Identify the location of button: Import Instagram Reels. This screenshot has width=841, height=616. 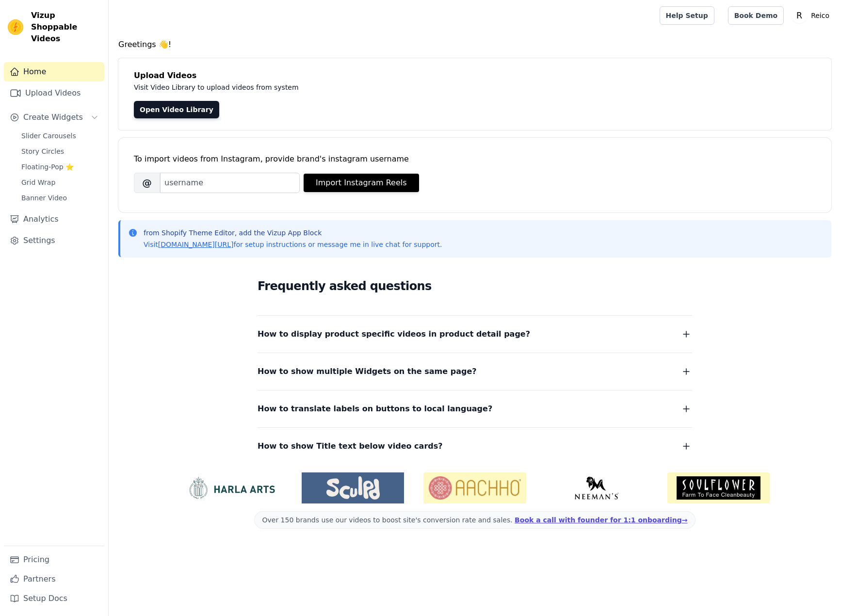
(361, 183).